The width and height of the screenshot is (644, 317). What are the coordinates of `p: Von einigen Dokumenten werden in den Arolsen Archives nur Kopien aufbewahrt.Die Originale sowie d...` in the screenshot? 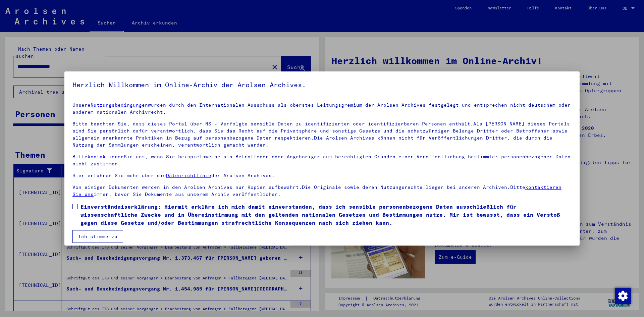 It's located at (322, 191).